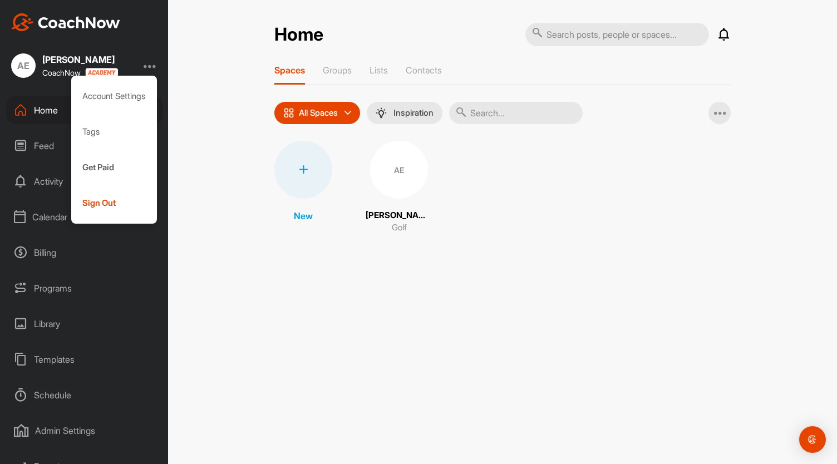 The width and height of the screenshot is (837, 464). What do you see at coordinates (85, 395) in the screenshot?
I see `div: Schedule` at bounding box center [85, 395].